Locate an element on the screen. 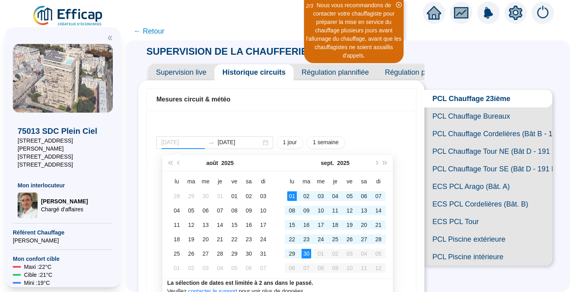  div: 04 is located at coordinates (335, 196).